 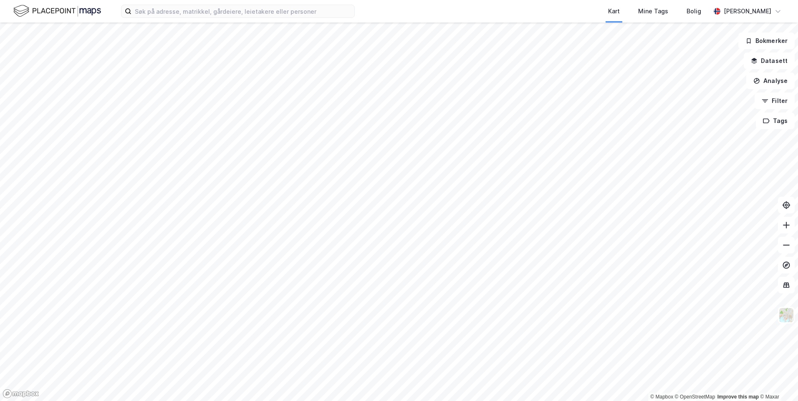 I want to click on div: Bolig, so click(x=694, y=11).